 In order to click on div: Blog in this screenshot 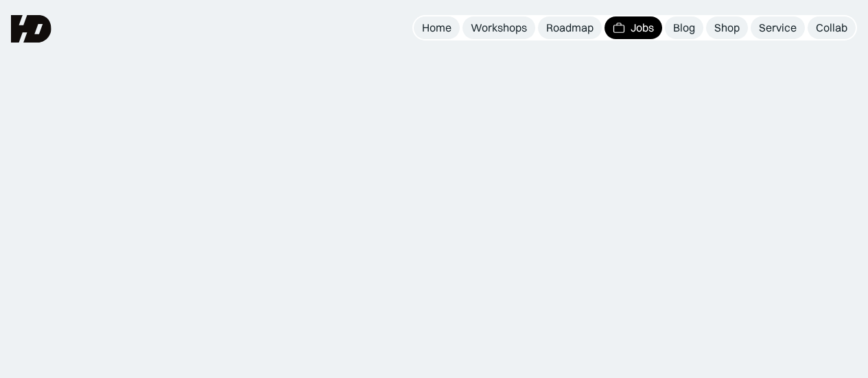, I will do `click(684, 28)`.